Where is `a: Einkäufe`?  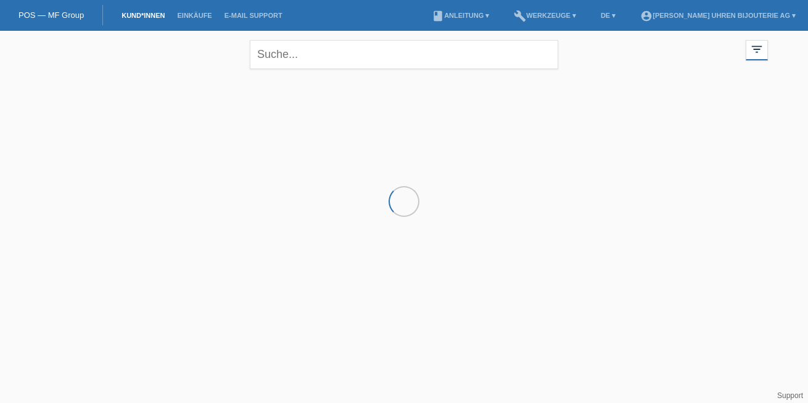
a: Einkäufe is located at coordinates (194, 15).